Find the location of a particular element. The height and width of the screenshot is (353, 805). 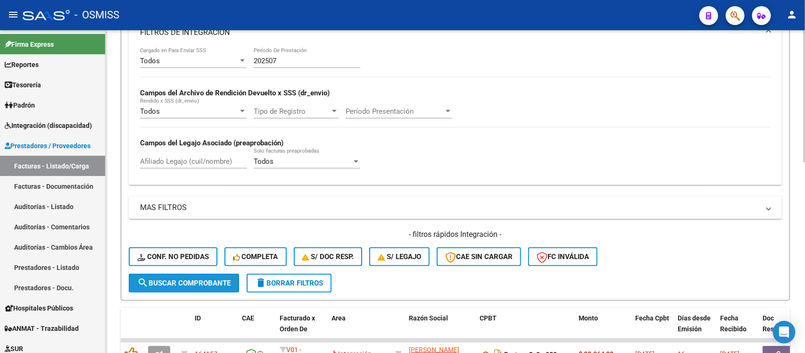

span: CAE is located at coordinates (248, 318).